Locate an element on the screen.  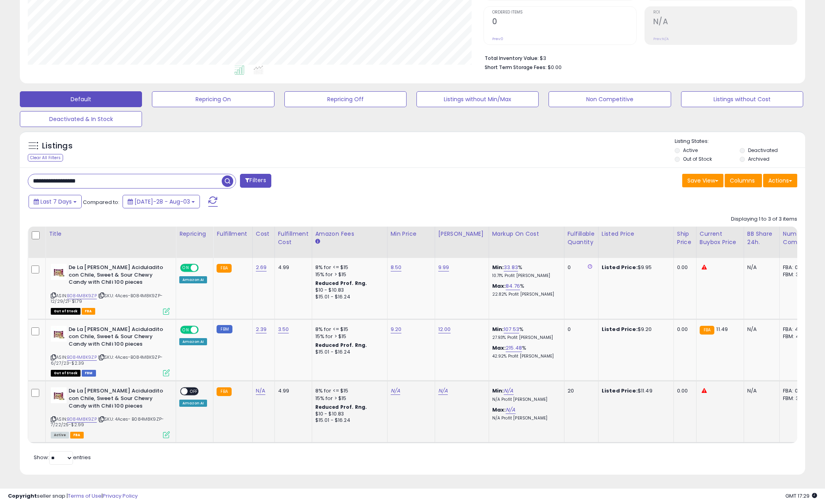
span: ROI is located at coordinates (725, 12).